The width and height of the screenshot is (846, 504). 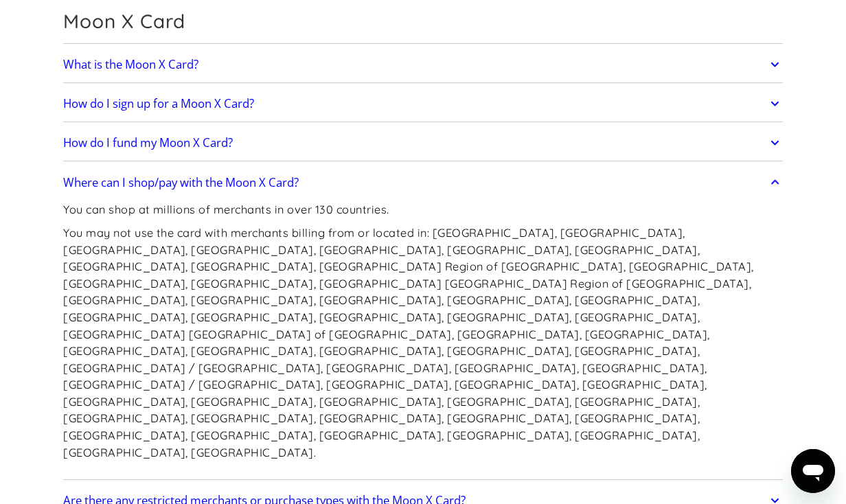 What do you see at coordinates (423, 104) in the screenshot?
I see `a: How do I sign up for a Moon X Card?` at bounding box center [423, 104].